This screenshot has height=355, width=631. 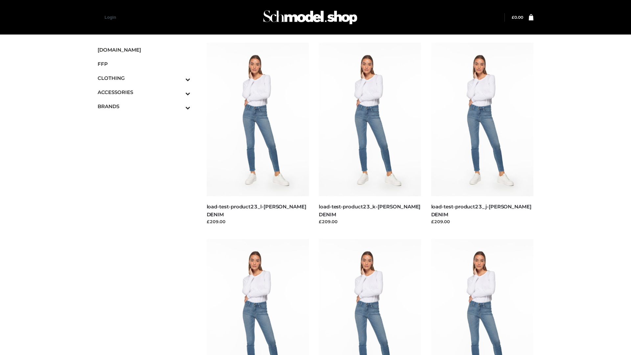 What do you see at coordinates (144, 92) in the screenshot?
I see `a: ACCESSORIESToggle Submenu` at bounding box center [144, 92].